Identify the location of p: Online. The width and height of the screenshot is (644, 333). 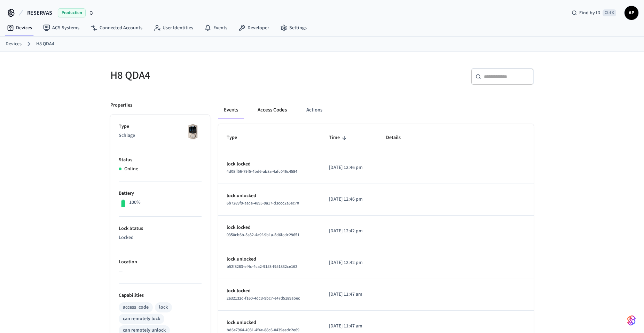
(131, 168).